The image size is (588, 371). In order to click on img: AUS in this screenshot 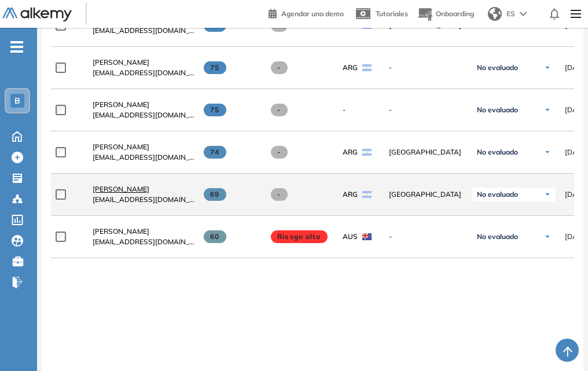, I will do `click(367, 237)`.